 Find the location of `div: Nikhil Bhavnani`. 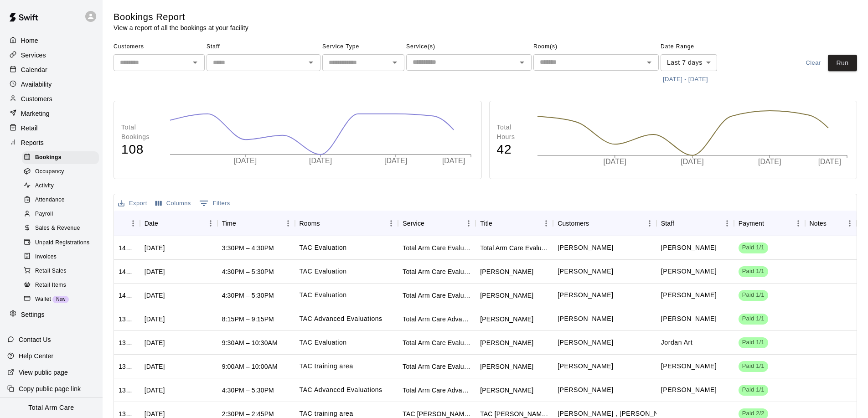

div: Nikhil Bhavnani is located at coordinates (506, 367).